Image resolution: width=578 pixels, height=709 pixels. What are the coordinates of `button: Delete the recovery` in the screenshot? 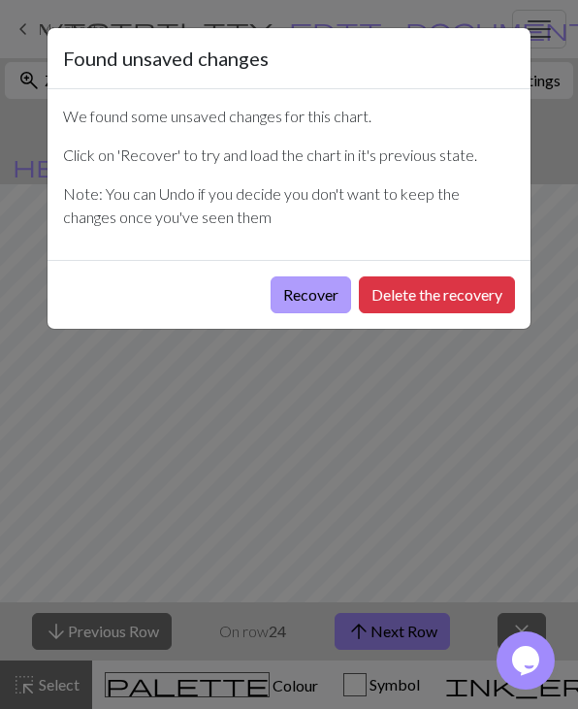 It's located at (436, 295).